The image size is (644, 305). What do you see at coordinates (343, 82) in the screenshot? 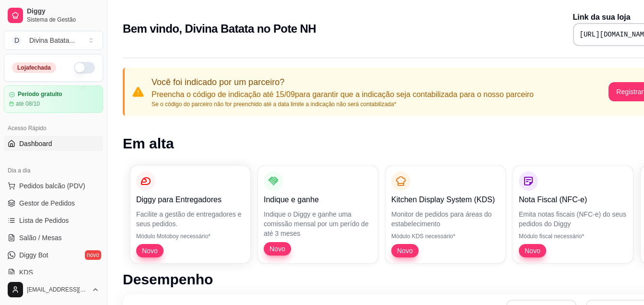
I see `p: Você foi indicado por um parceiro?` at bounding box center [343, 82].